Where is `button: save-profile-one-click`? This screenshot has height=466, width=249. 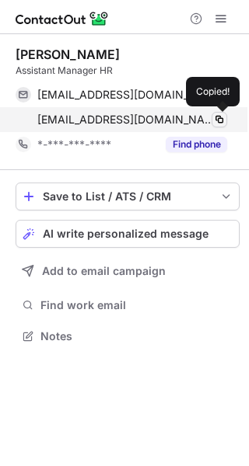 button: save-profile-one-click is located at coordinates (127, 197).